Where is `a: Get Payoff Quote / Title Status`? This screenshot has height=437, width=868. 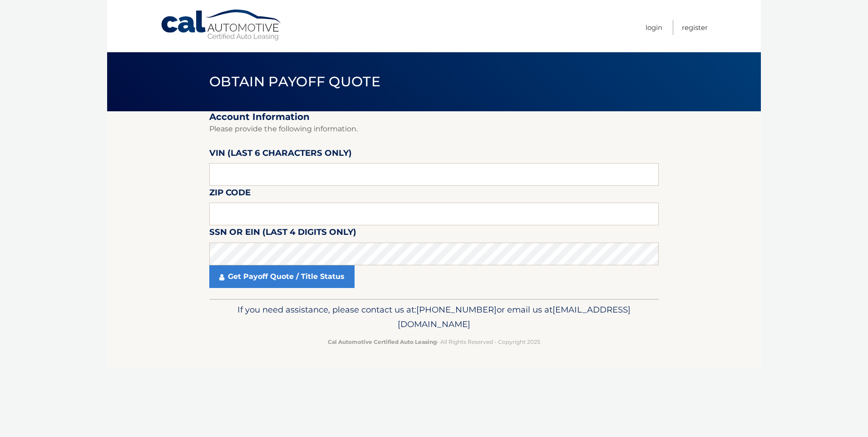 a: Get Payoff Quote / Title Status is located at coordinates (282, 277).